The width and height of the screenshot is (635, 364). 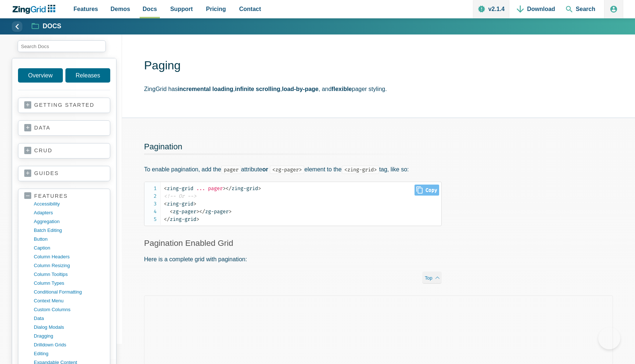 I want to click on span: Support, so click(x=181, y=9).